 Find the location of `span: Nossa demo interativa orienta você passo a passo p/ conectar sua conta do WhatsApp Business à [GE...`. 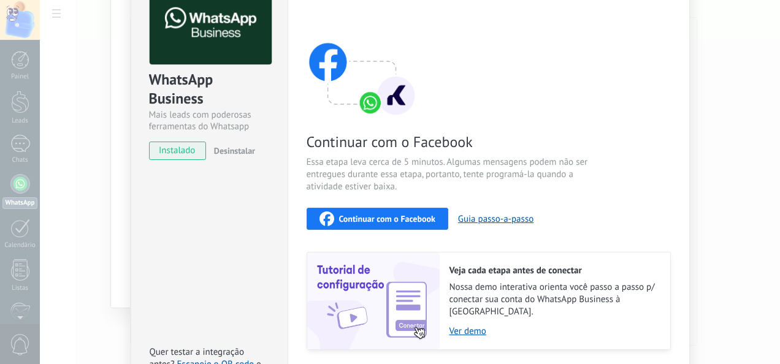

span: Nossa demo interativa orienta você passo a passo p/ conectar sua conta do WhatsApp Business à [GE... is located at coordinates (554, 300).